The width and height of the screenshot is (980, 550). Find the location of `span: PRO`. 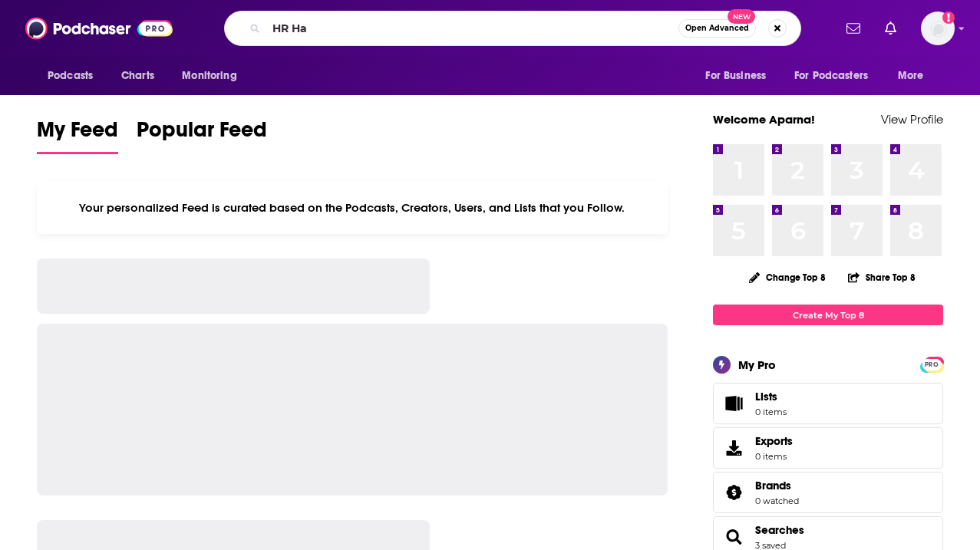

span: PRO is located at coordinates (932, 364).